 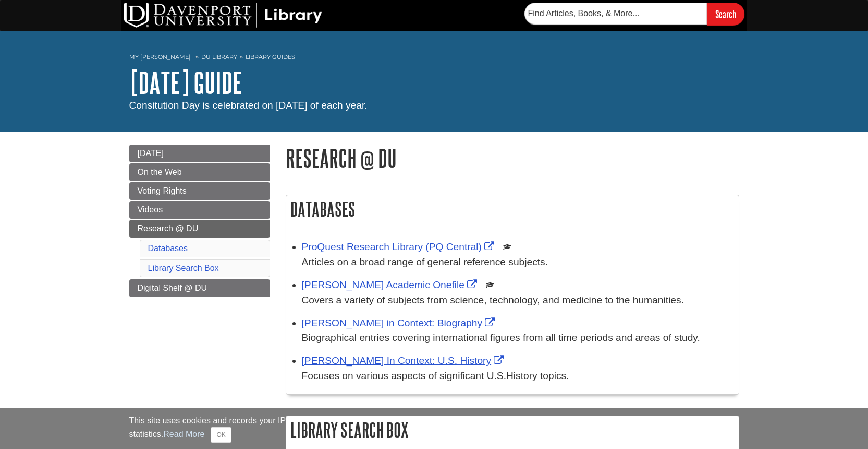 What do you see at coordinates (513, 208) in the screenshot?
I see `h2: Databases` at bounding box center [513, 208].